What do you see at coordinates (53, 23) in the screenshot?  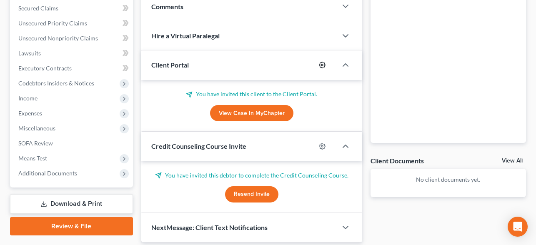 I see `span: Unsecured Priority Claims` at bounding box center [53, 23].